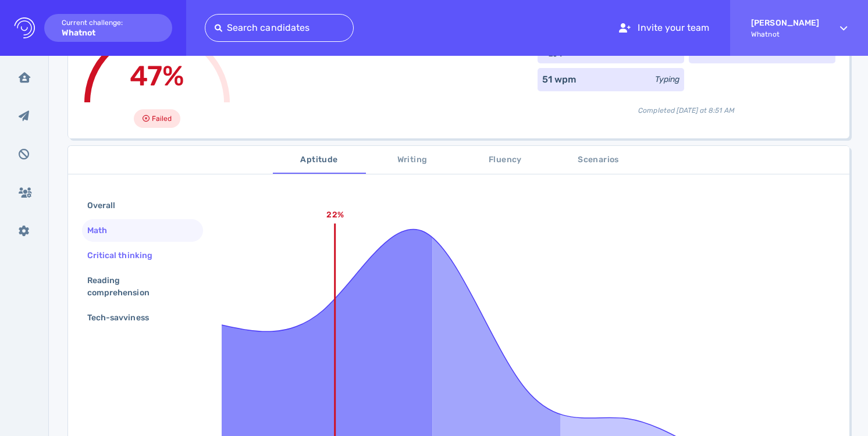  What do you see at coordinates (506, 160) in the screenshot?
I see `span: Fluency` at bounding box center [506, 160].